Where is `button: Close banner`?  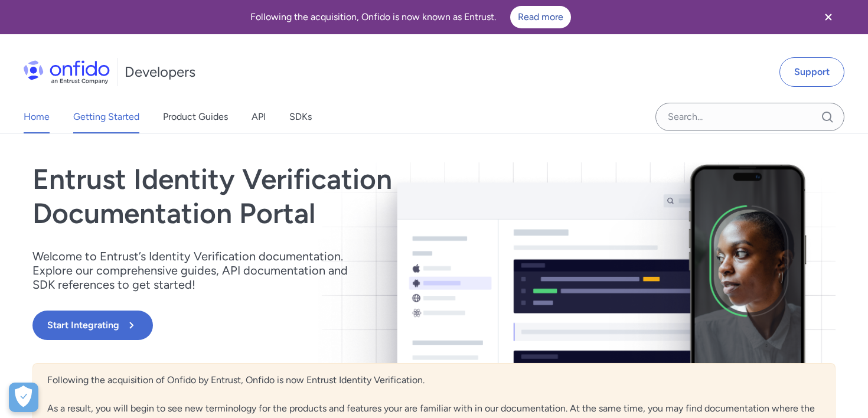 button: Close banner is located at coordinates (829, 17).